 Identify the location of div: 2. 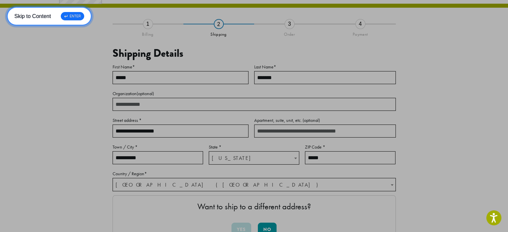
(219, 24).